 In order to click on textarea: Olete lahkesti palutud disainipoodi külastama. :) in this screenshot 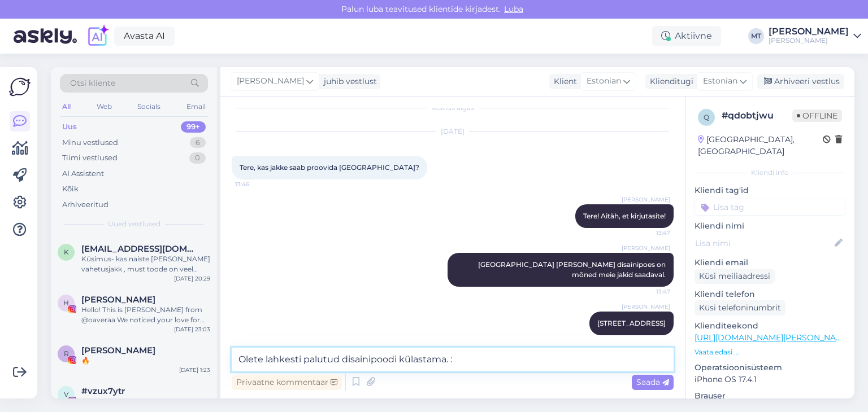, I will do `click(453, 359)`.